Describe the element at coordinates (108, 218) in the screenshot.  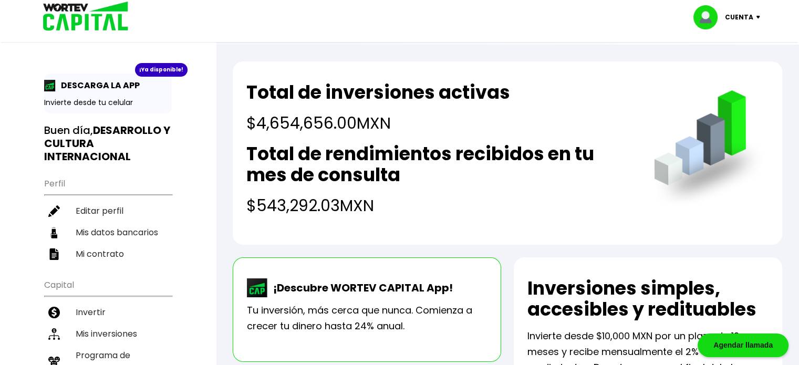
I see `ul: Perfil` at that location.